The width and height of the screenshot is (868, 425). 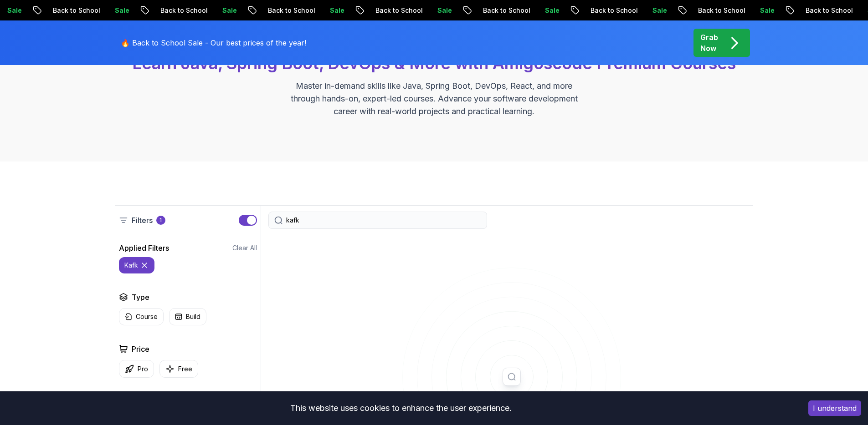 I want to click on p: Master in-demand skills like Java, Spring Boot, DevOps, React, and more through hands-on, expert-..., so click(x=434, y=99).